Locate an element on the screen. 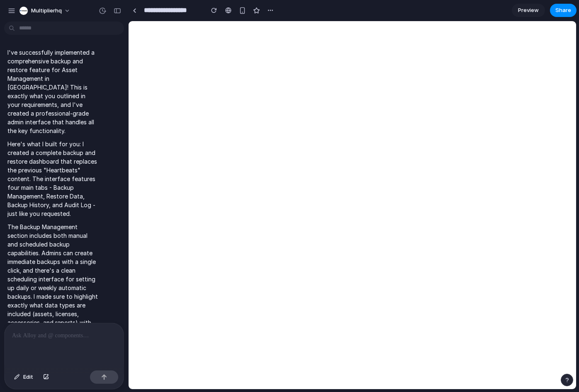  span: multiplierhq is located at coordinates (46, 11).